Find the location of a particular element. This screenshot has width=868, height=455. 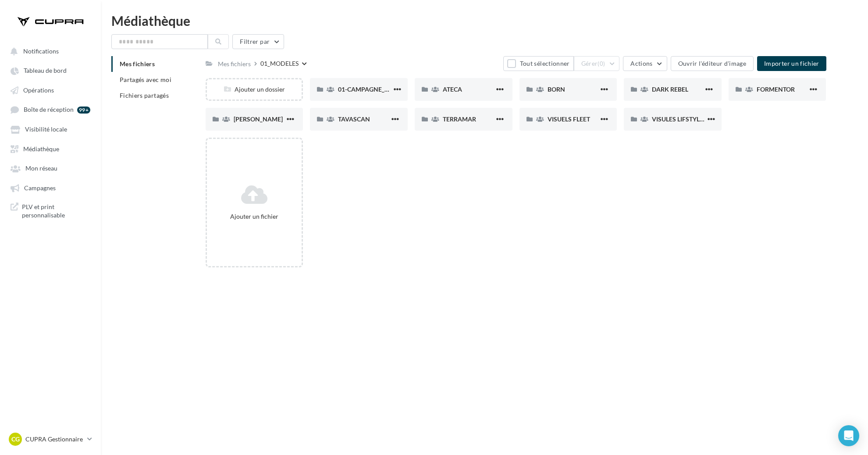

button: Actions is located at coordinates (645, 63).